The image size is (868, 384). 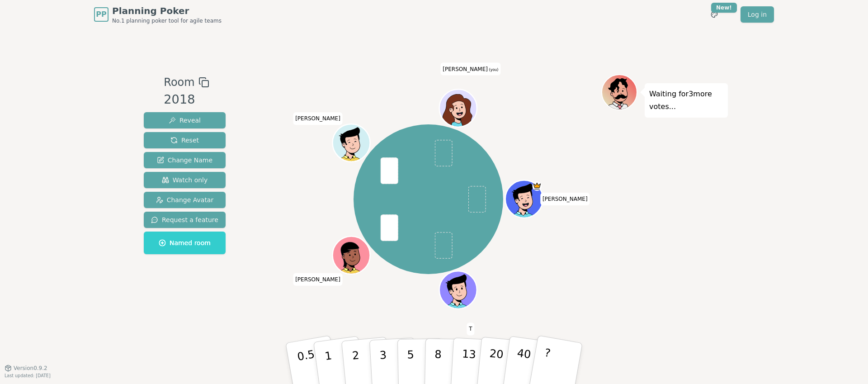 What do you see at coordinates (185, 160) in the screenshot?
I see `span: Change Name` at bounding box center [185, 160].